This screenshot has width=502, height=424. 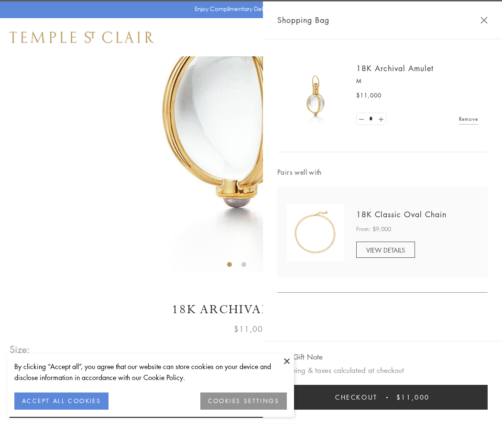 What do you see at coordinates (315, 233) in the screenshot?
I see `img: N88865-OV18` at bounding box center [315, 233].